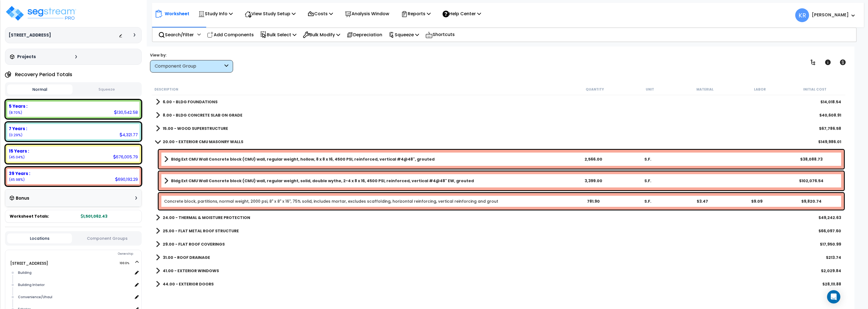 The width and height of the screenshot is (868, 309). I want to click on h3: Bonus, so click(22, 198).